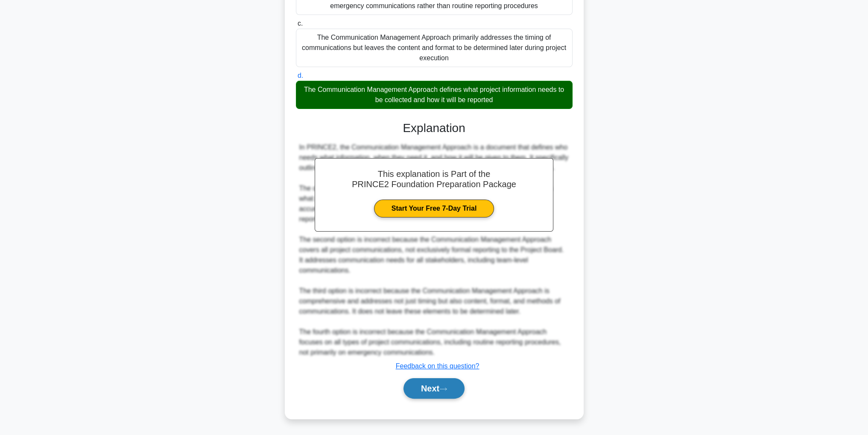 This screenshot has height=435, width=868. I want to click on a: Feedback on this question?, so click(438, 366).